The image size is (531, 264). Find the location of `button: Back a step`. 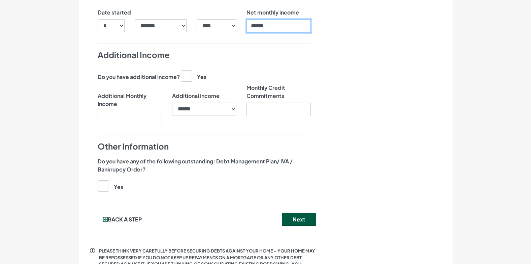

button: Back a step is located at coordinates (122, 219).